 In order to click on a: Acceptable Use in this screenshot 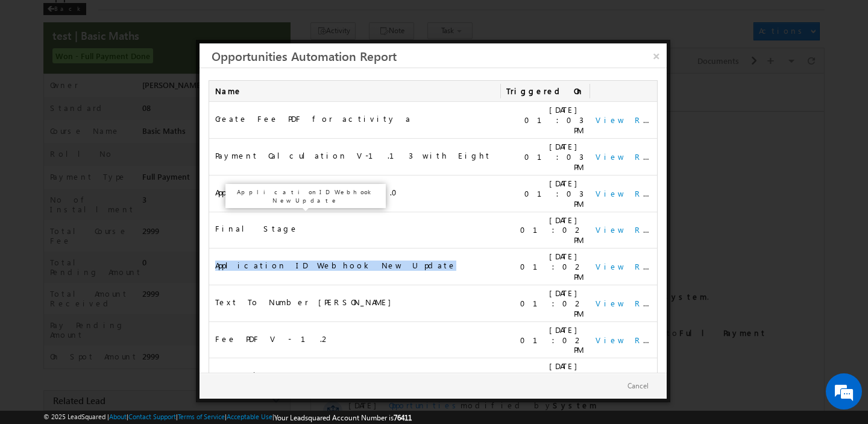, I will do `click(250, 417)`.